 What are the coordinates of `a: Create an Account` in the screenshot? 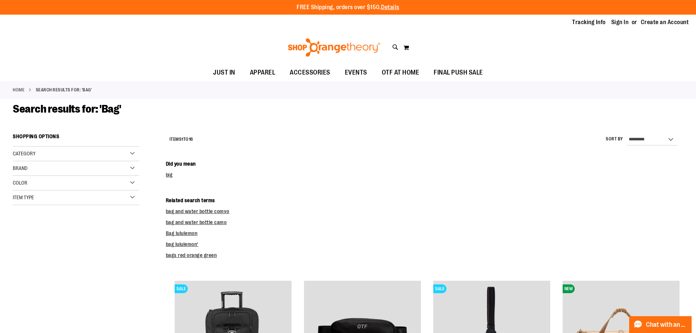 It's located at (665, 22).